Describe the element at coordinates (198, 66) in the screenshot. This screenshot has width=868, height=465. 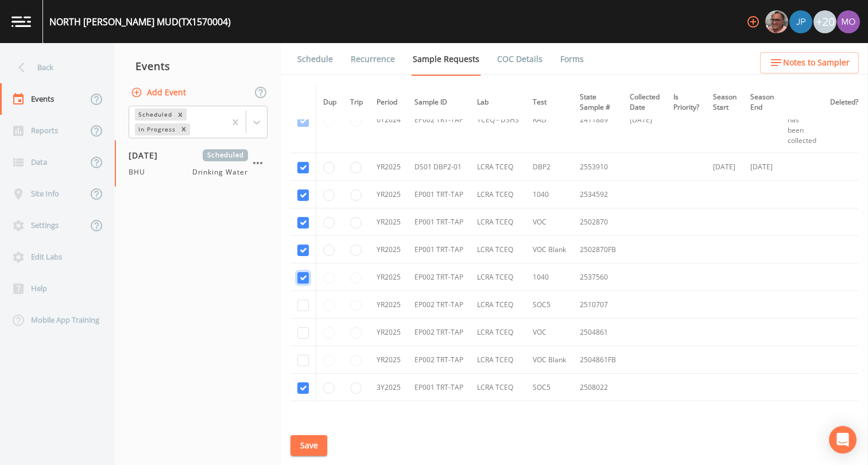
I see `div: Events` at that location.